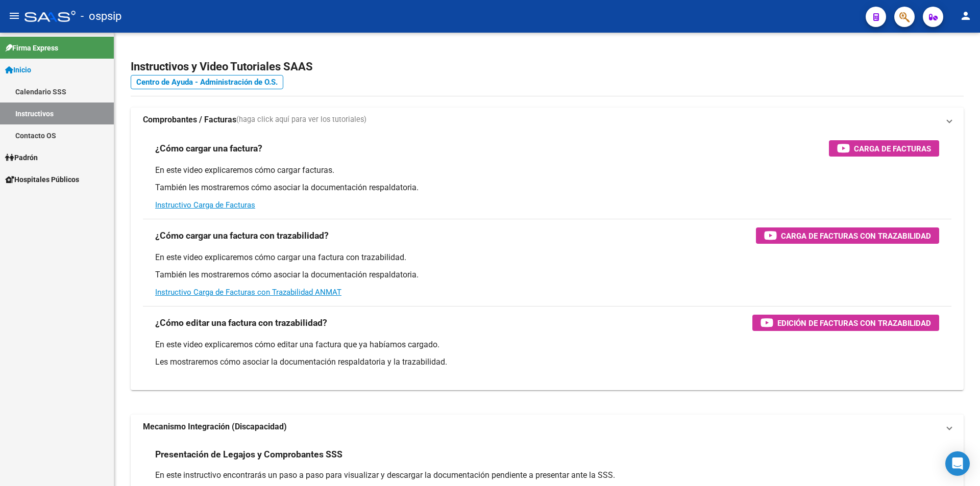 The image size is (980, 486). I want to click on strong: Comprobantes / Facturas, so click(190, 120).